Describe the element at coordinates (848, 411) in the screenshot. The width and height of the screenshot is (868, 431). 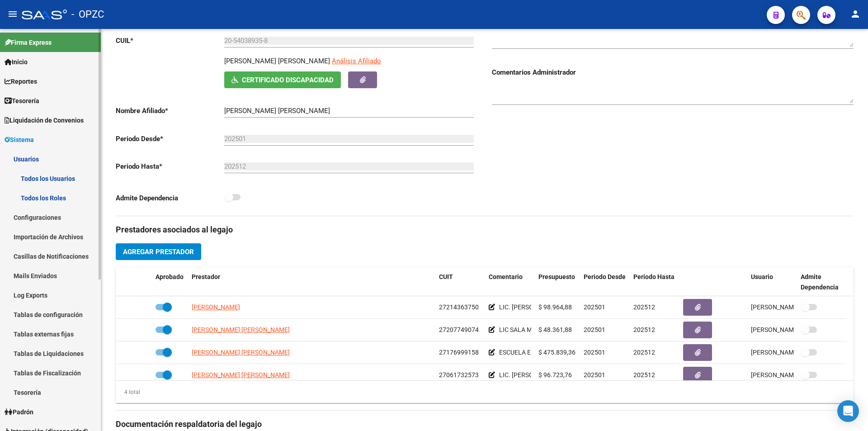
I see `div: Open Intercom Messenger` at that location.